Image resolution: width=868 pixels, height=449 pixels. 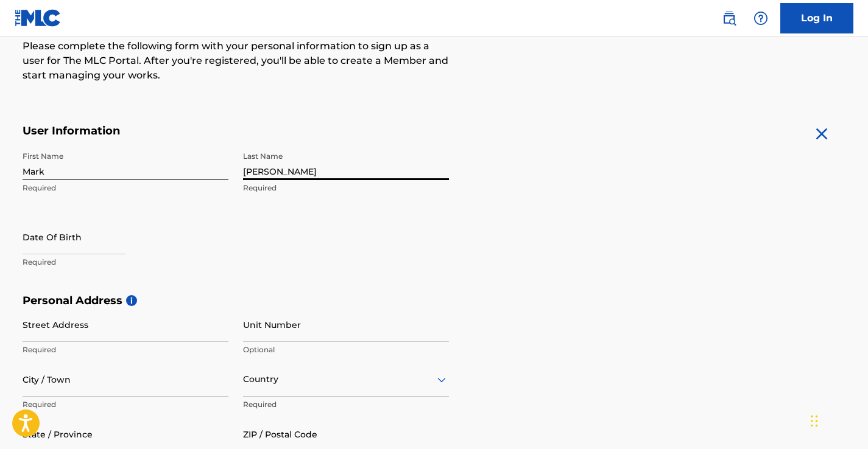 What do you see at coordinates (235, 131) in the screenshot?
I see `h5: User Information` at bounding box center [235, 131].